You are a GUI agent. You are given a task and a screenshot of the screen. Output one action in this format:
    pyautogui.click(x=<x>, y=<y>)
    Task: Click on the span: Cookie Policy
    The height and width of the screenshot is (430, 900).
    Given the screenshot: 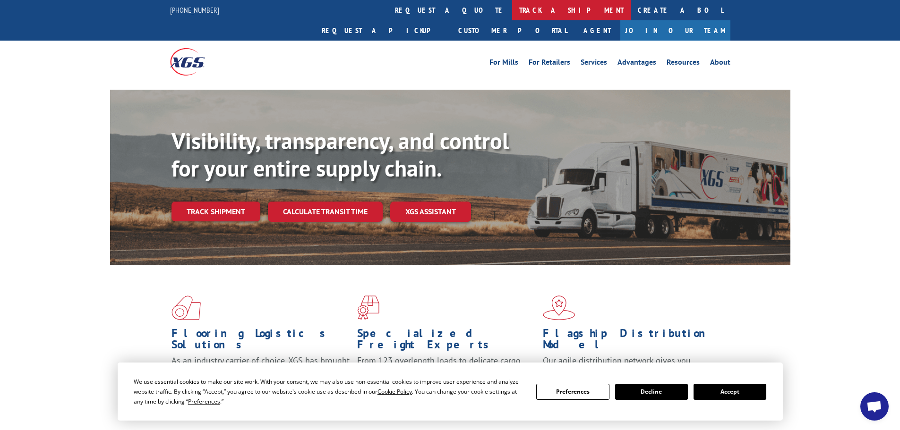 What is the action you would take?
    pyautogui.click(x=394, y=392)
    